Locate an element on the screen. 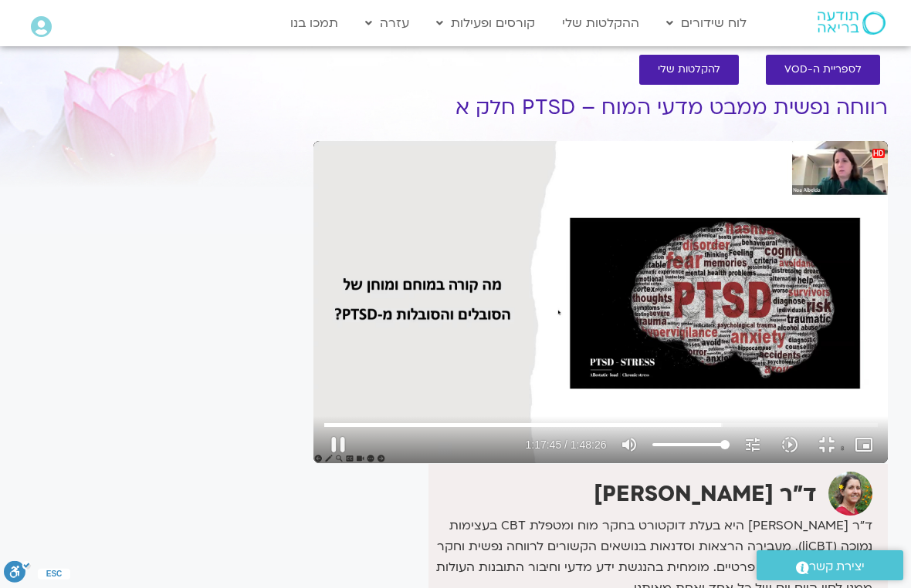  a: תמכו בנו is located at coordinates (314, 23).